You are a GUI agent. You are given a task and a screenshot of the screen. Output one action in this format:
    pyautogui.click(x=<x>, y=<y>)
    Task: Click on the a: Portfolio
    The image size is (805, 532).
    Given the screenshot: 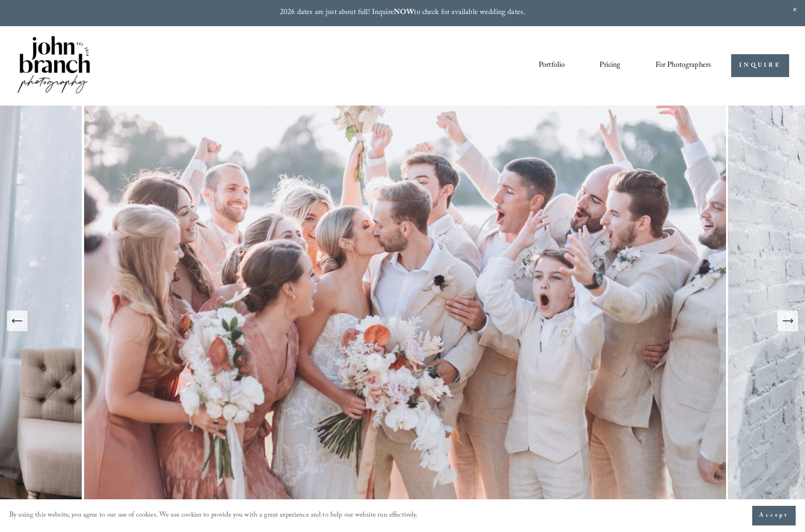 What is the action you would take?
    pyautogui.click(x=552, y=66)
    